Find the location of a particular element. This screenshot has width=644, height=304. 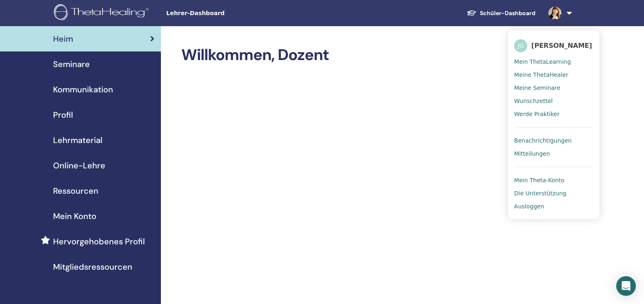

span: Die Unterstützung is located at coordinates (540, 193).